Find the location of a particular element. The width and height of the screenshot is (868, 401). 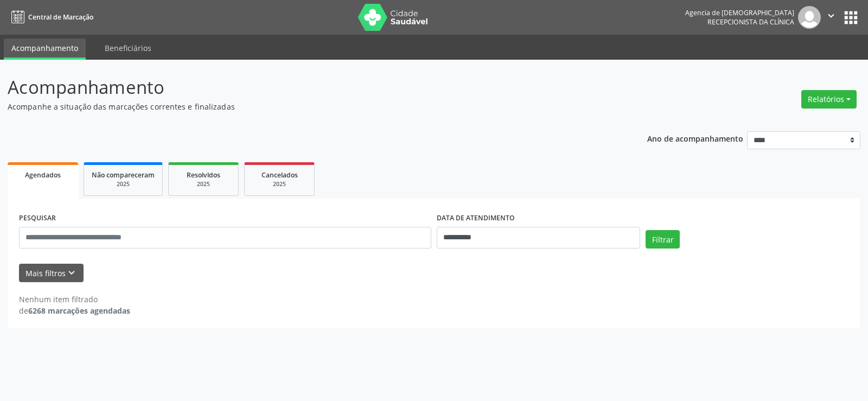

p: Ano de acompanhamento is located at coordinates (695, 138).